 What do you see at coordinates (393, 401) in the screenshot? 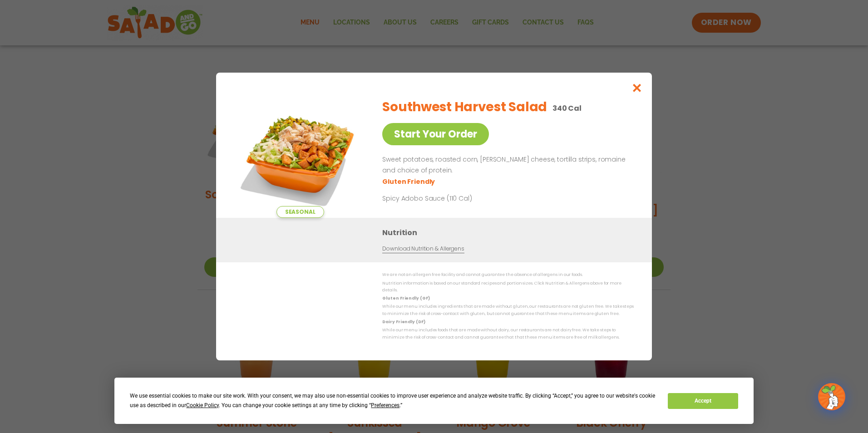
I see `div: We use essential cookies to make our site work. With your consent, we may also use non-essential ...` at bounding box center [393, 401].